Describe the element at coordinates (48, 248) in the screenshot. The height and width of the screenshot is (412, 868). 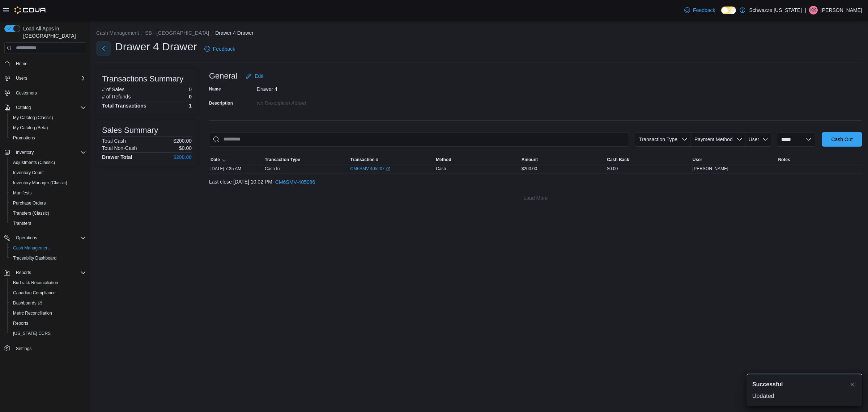
I see `span: Cash Management` at that location.